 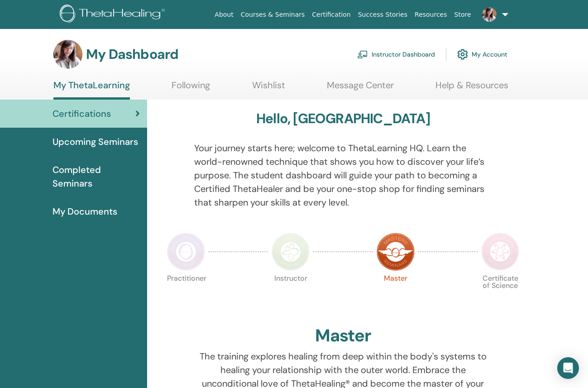 I want to click on p: Your journey starts here; welcome to ThetaLearning HQ. Learn the world-renowned technique that sh..., so click(x=343, y=176).